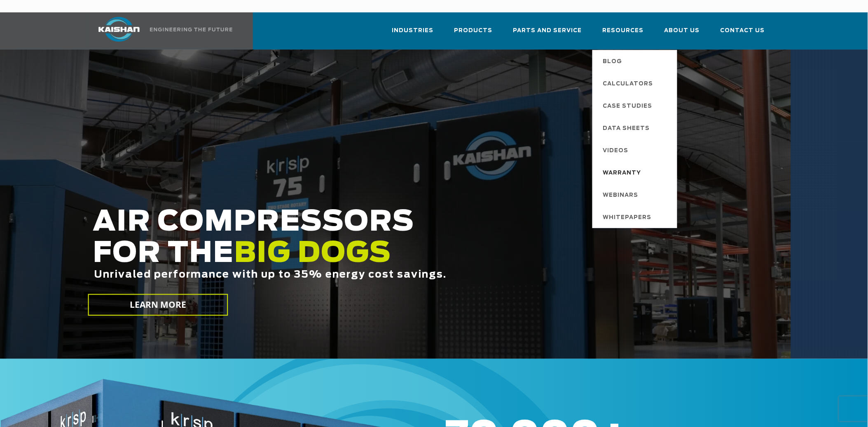 The height and width of the screenshot is (427, 868). I want to click on span: Industries, so click(413, 31).